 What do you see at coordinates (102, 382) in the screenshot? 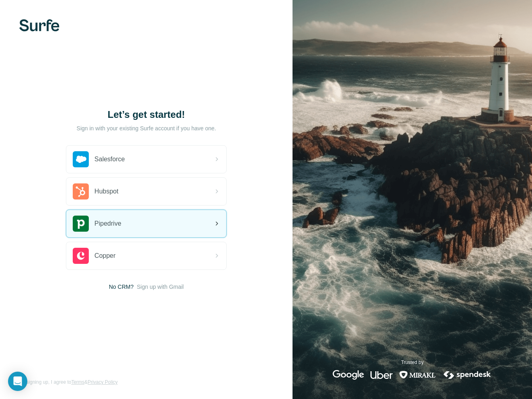
I see `a: Privacy Policy` at bounding box center [102, 382].